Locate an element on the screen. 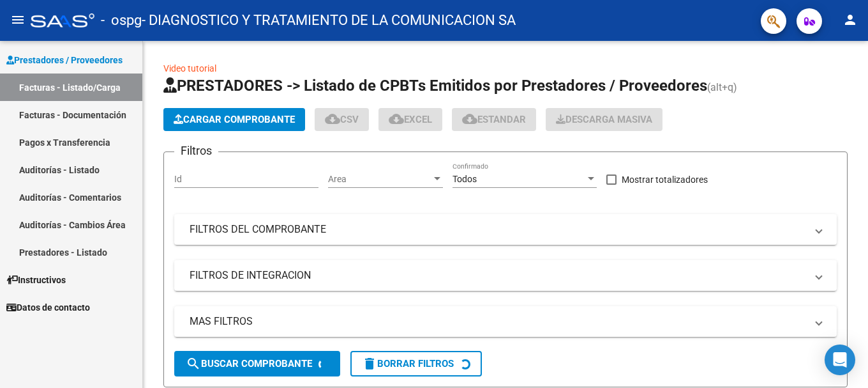  span: Instructivos is located at coordinates (36, 279).